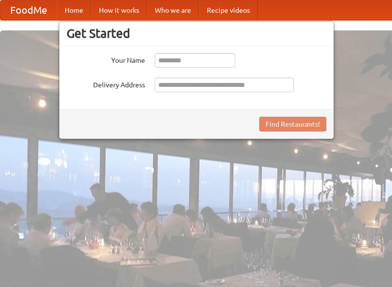 The height and width of the screenshot is (287, 392). What do you see at coordinates (196, 33) in the screenshot?
I see `h3: Get Started` at bounding box center [196, 33].